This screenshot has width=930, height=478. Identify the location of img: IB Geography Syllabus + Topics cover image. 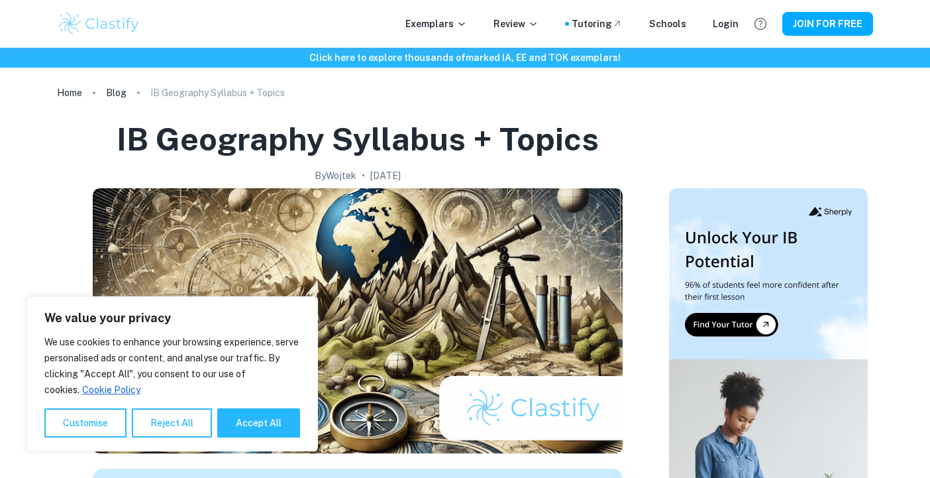
(358, 321).